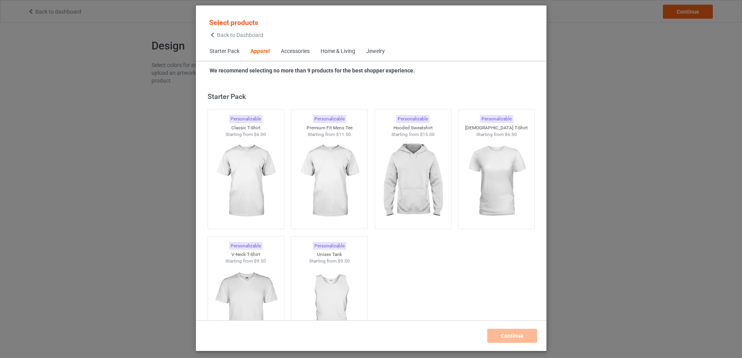 The height and width of the screenshot is (358, 742). What do you see at coordinates (240, 35) in the screenshot?
I see `span: Back to Dashboard` at bounding box center [240, 35].